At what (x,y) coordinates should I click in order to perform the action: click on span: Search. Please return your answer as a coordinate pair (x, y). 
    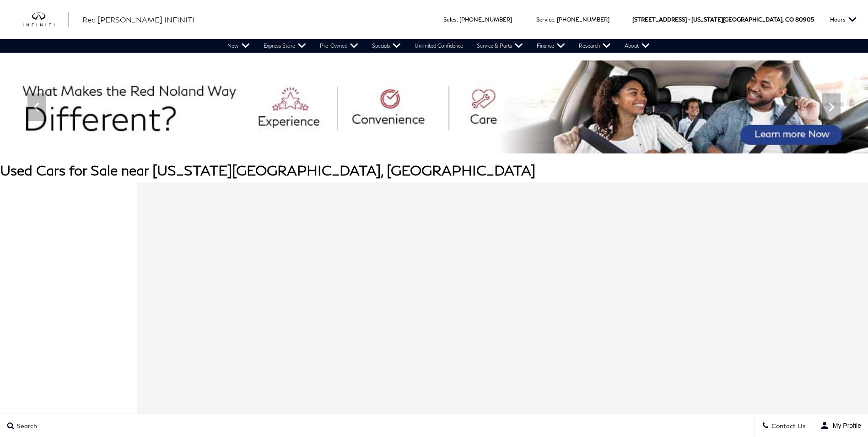
    Looking at the image, I should click on (26, 425).